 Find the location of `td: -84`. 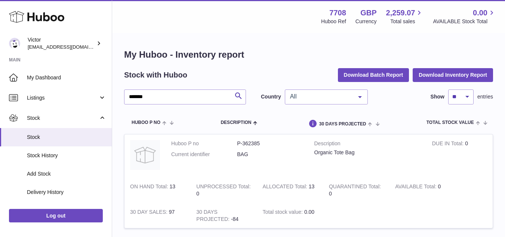

td: -84 is located at coordinates (224, 215).